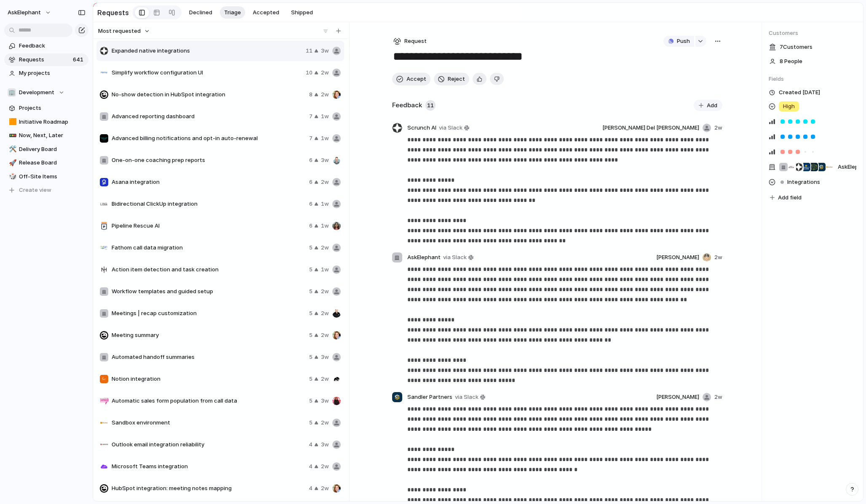  Describe the element at coordinates (456, 79) in the screenshot. I see `span: Reject` at that location.